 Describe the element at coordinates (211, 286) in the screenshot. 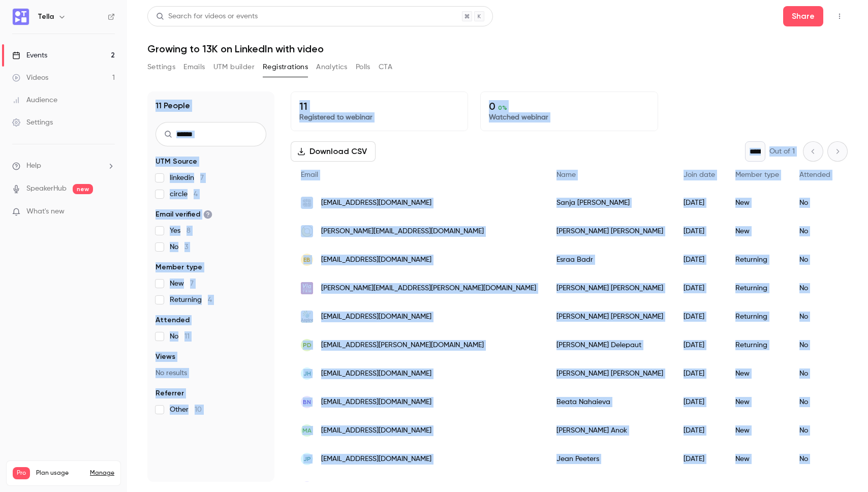

I see `section: facet-groups` at that location.